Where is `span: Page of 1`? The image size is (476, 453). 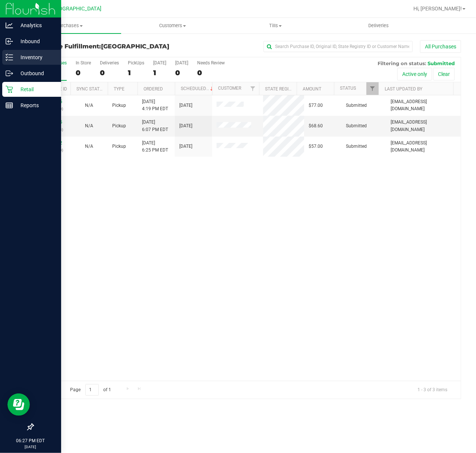 span: Page of 1 is located at coordinates (91, 390).